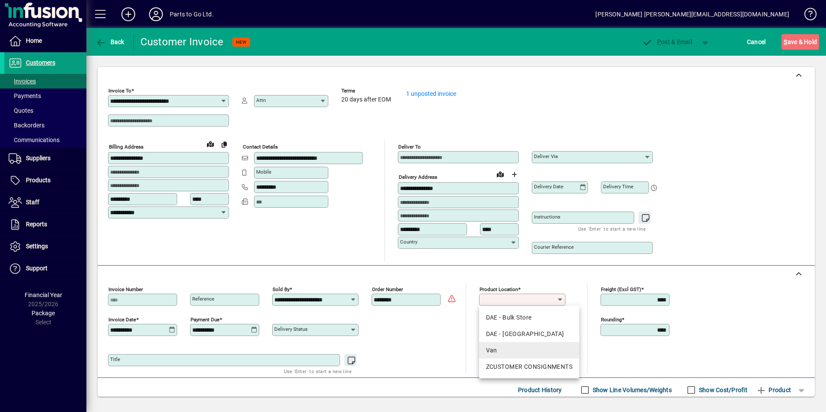 The width and height of the screenshot is (826, 412). Describe the element at coordinates (128, 14) in the screenshot. I see `button: Add` at that location.